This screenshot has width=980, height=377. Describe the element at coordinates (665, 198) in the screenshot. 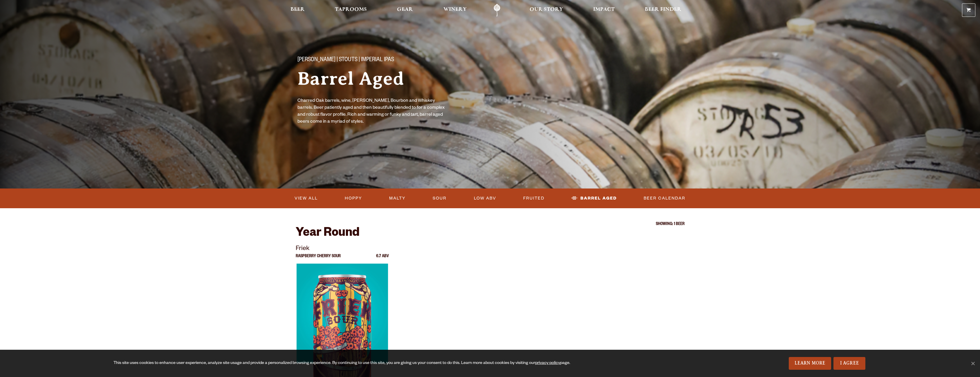

I see `a: Beer Calendar` at that location.